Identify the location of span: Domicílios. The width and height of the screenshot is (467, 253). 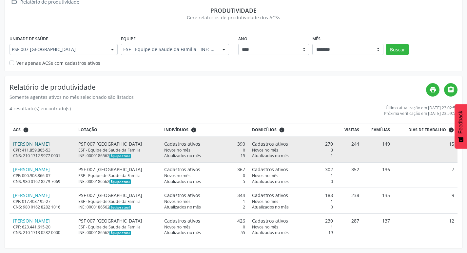
(264, 130).